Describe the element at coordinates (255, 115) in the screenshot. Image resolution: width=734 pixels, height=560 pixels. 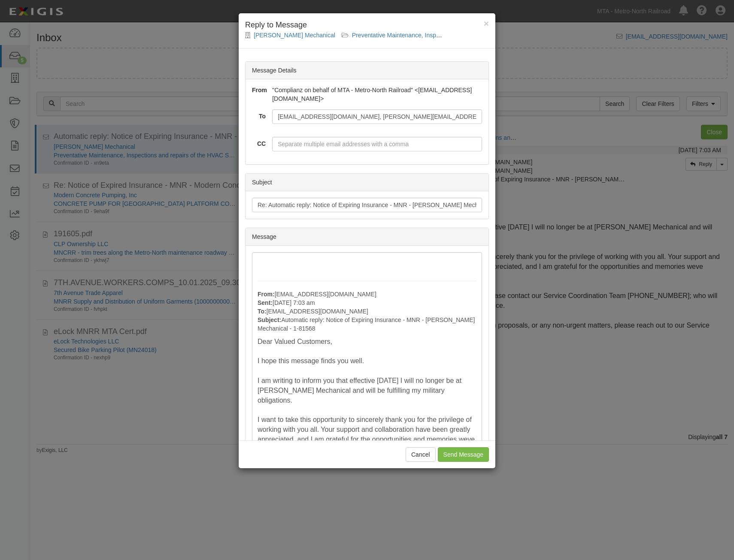
I see `label: To` at that location.